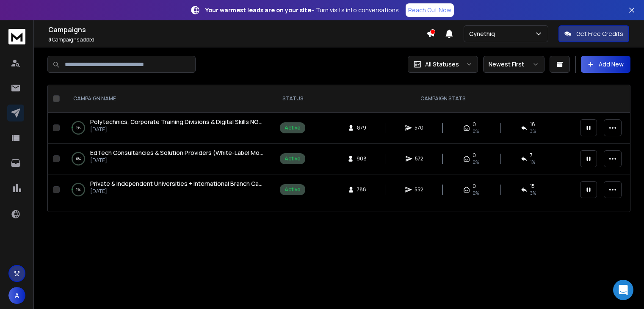 The width and height of the screenshot is (644, 309). What do you see at coordinates (17, 296) in the screenshot?
I see `button: A` at bounding box center [17, 296].